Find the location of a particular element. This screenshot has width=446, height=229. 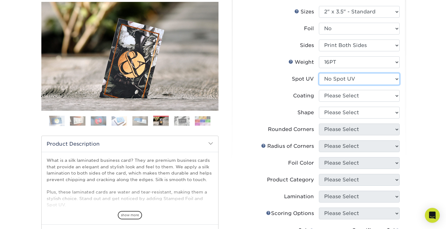

div: Radius of Corners is located at coordinates (287, 146).